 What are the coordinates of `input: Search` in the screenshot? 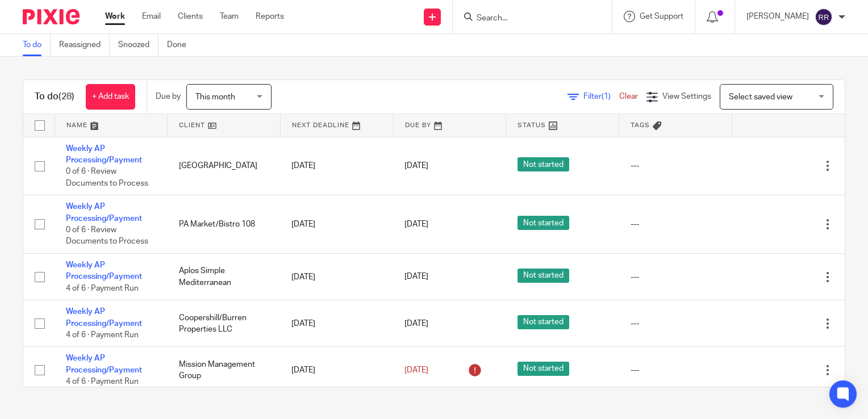 It's located at (526, 18).